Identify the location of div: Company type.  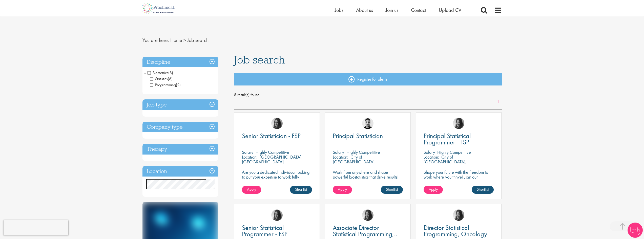
(180, 127).